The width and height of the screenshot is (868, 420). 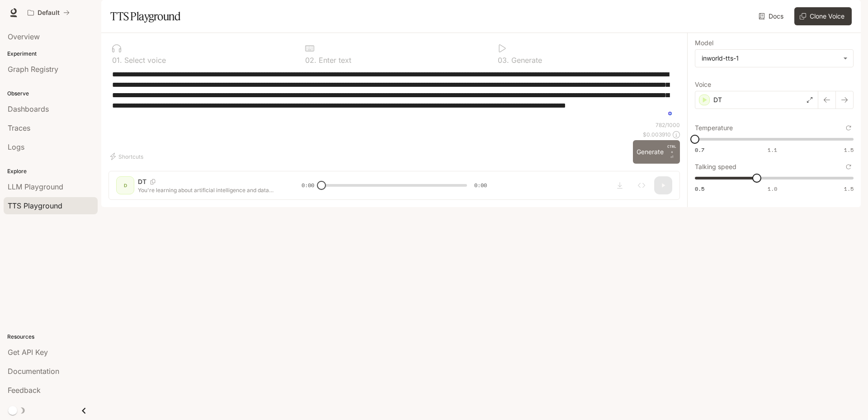 I want to click on p: Select voice, so click(x=144, y=60).